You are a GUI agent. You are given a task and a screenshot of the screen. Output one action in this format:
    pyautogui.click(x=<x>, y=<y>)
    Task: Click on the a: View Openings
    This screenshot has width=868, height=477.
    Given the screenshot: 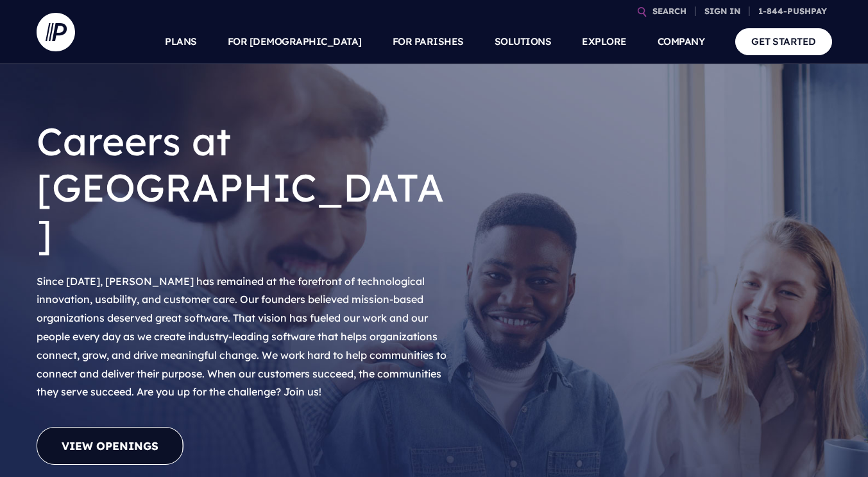 What is the action you would take?
    pyautogui.click(x=109, y=445)
    